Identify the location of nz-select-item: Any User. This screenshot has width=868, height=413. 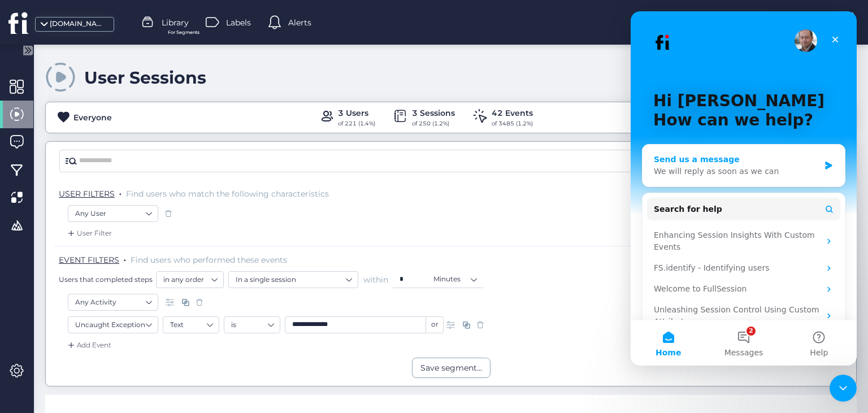
(113, 214).